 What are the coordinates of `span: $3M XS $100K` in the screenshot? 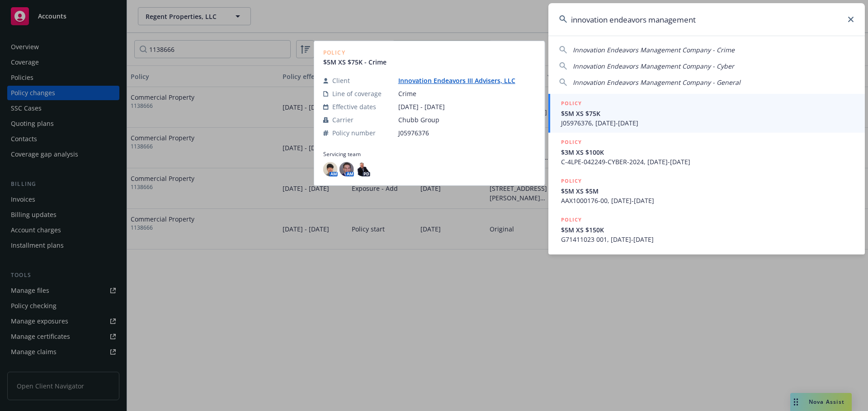 It's located at (707, 152).